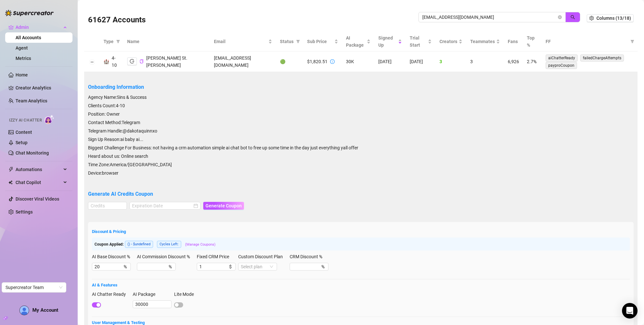 The width and height of the screenshot is (644, 325). What do you see at coordinates (318, 62) in the screenshot?
I see `div: $1,820.51` at bounding box center [318, 62].